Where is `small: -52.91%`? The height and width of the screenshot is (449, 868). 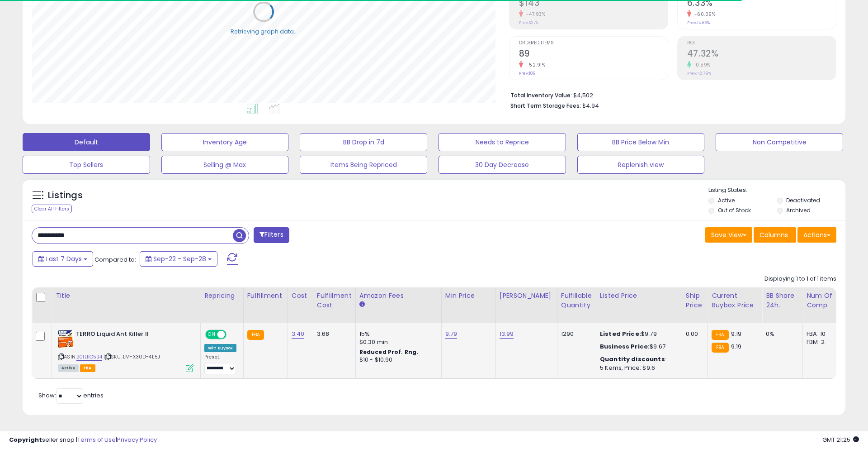 small: -52.91% is located at coordinates (534, 65).